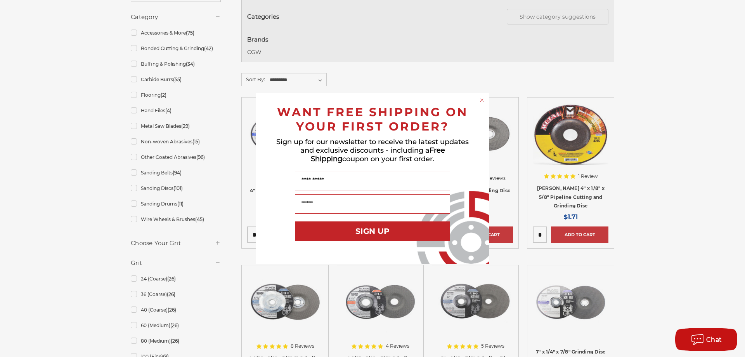  I want to click on span: Sign up for our newsletter to receive the latest updates and exclusive discounts - including a co..., so click(373, 150).